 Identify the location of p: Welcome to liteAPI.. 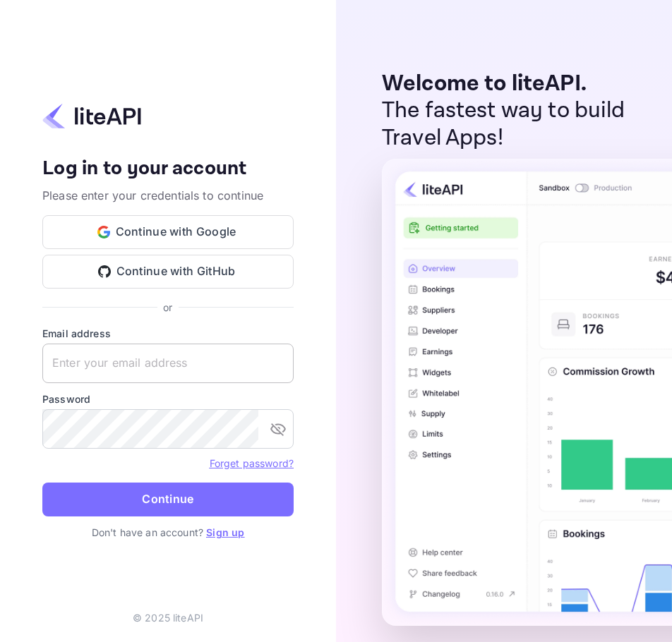
(513, 84).